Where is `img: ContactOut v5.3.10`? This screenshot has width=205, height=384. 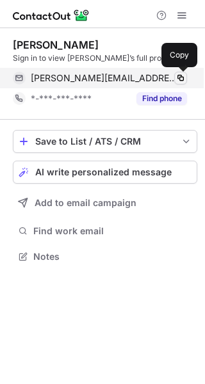 img: ContactOut v5.3.10 is located at coordinates (51, 15).